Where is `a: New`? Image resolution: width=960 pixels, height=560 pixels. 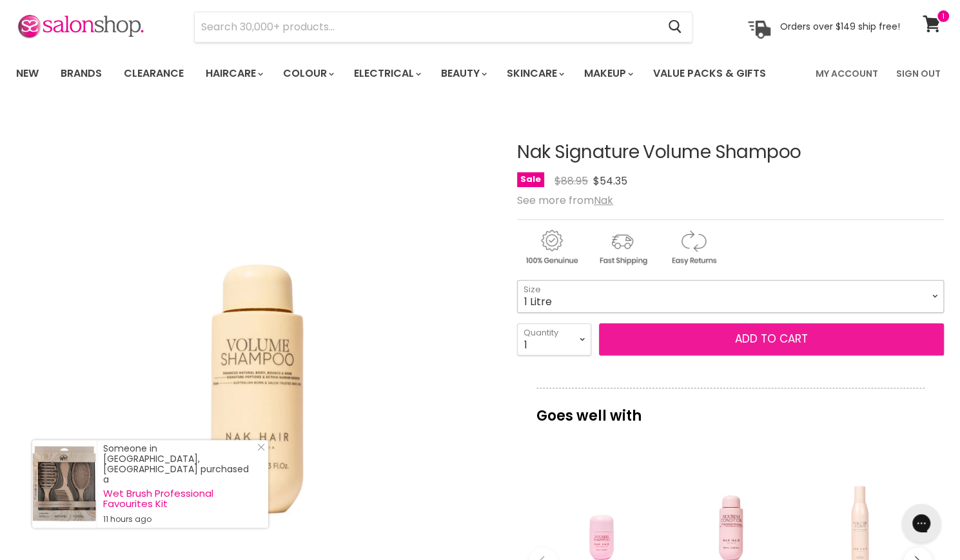 a: New is located at coordinates (27, 74).